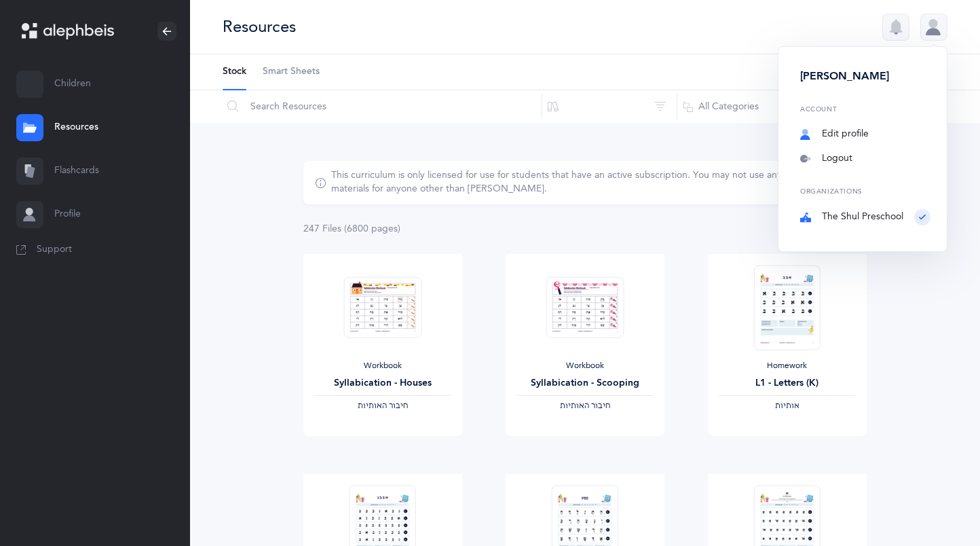  Describe the element at coordinates (865, 110) in the screenshot. I see `div: Account` at that location.